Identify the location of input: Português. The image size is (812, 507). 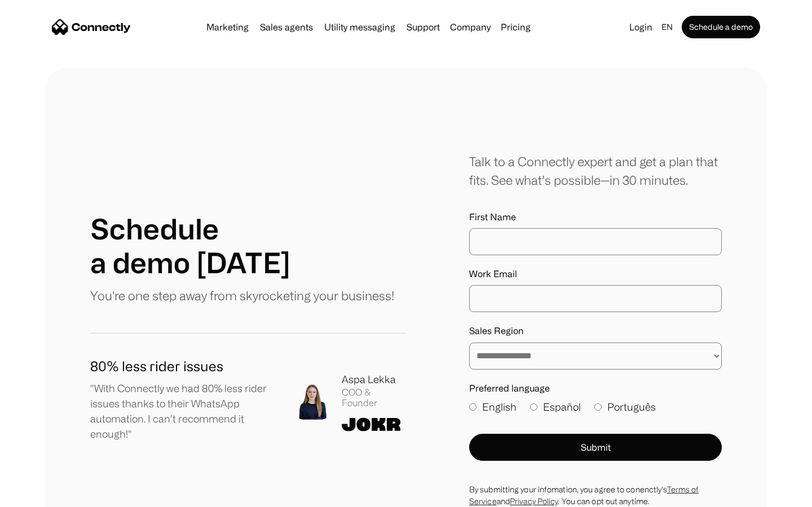
(598, 407).